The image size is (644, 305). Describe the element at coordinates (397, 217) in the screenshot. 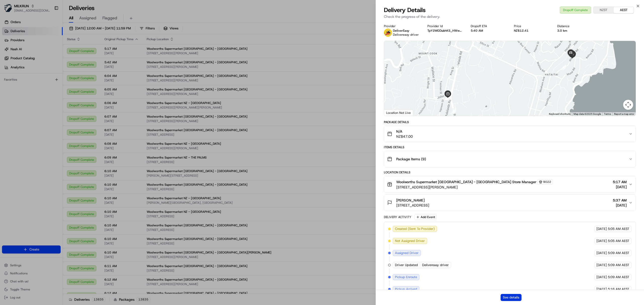

I see `div: Delivery Activity` at that location.